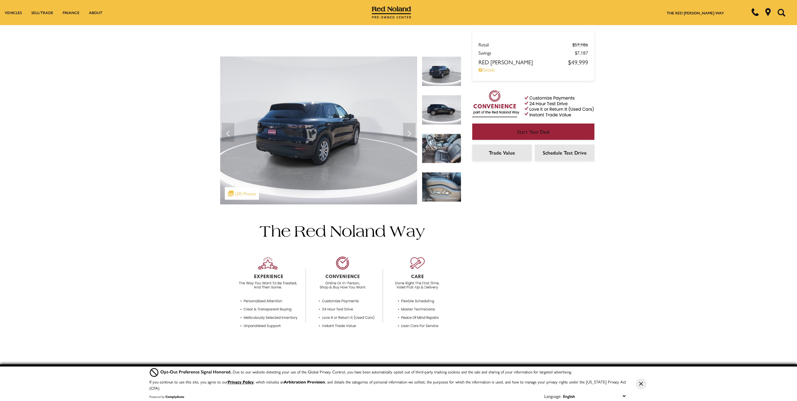 The image size is (797, 401). Describe the element at coordinates (565, 153) in the screenshot. I see `a: Schedule Test Drive` at that location.